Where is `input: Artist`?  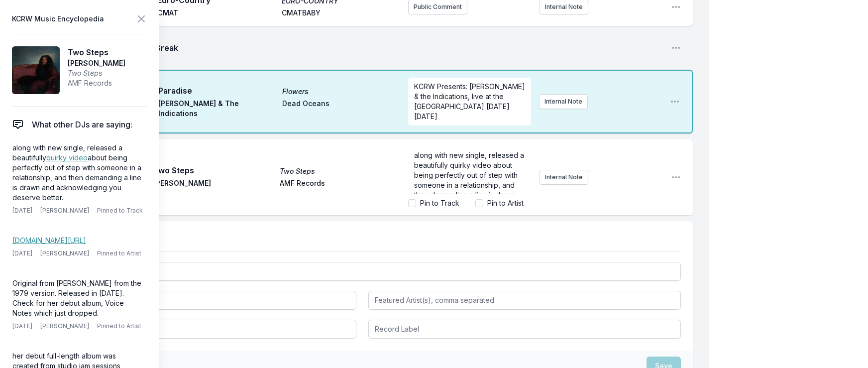
input: Artist is located at coordinates (200, 301).